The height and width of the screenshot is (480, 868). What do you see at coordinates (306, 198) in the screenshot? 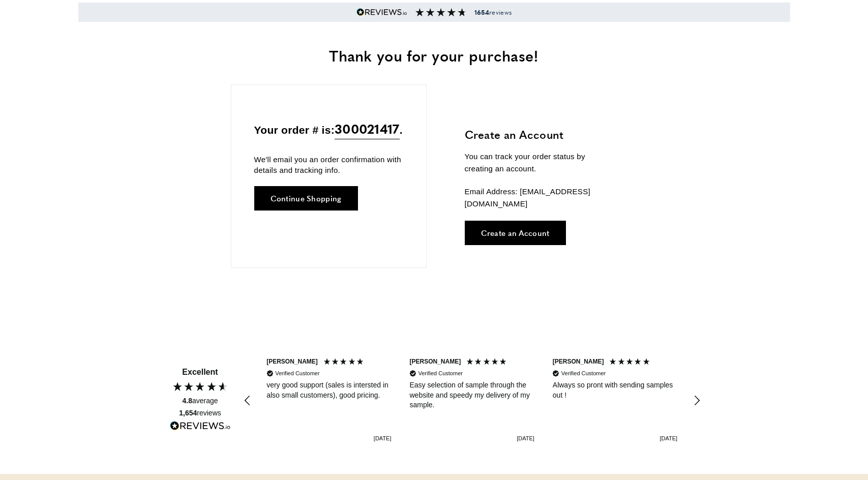
I see `a: Continue Shopping` at bounding box center [306, 198].